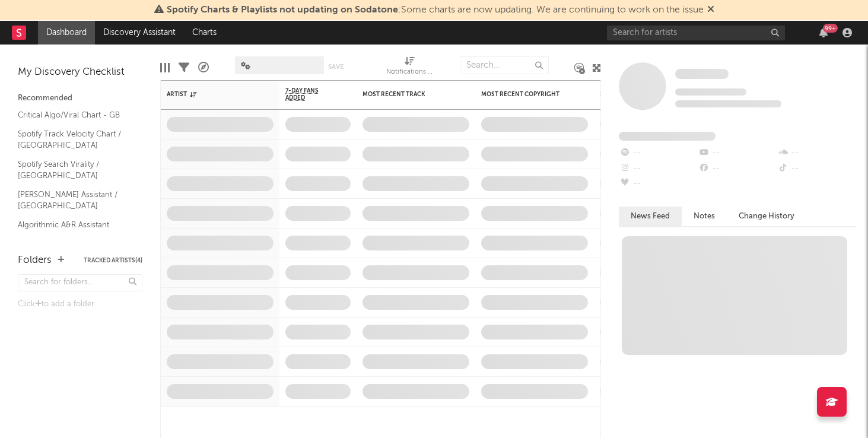 Image resolution: width=868 pixels, height=438 pixels. I want to click on a: Critical Algo/Viral Chart - GB, so click(74, 115).